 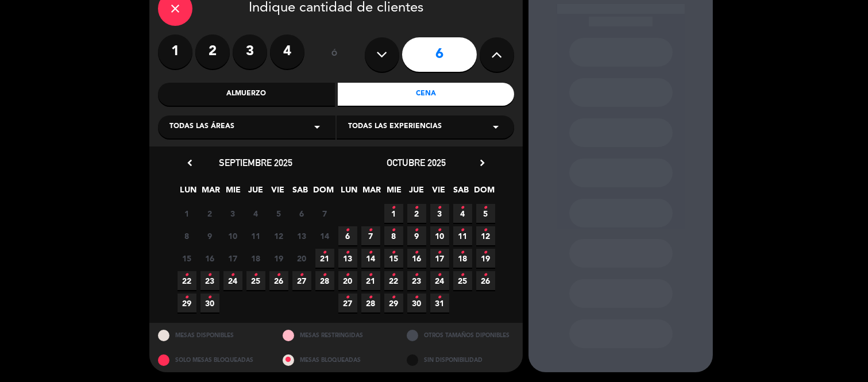 I want to click on div: MESAS BLOQUEADAS, so click(x=336, y=359).